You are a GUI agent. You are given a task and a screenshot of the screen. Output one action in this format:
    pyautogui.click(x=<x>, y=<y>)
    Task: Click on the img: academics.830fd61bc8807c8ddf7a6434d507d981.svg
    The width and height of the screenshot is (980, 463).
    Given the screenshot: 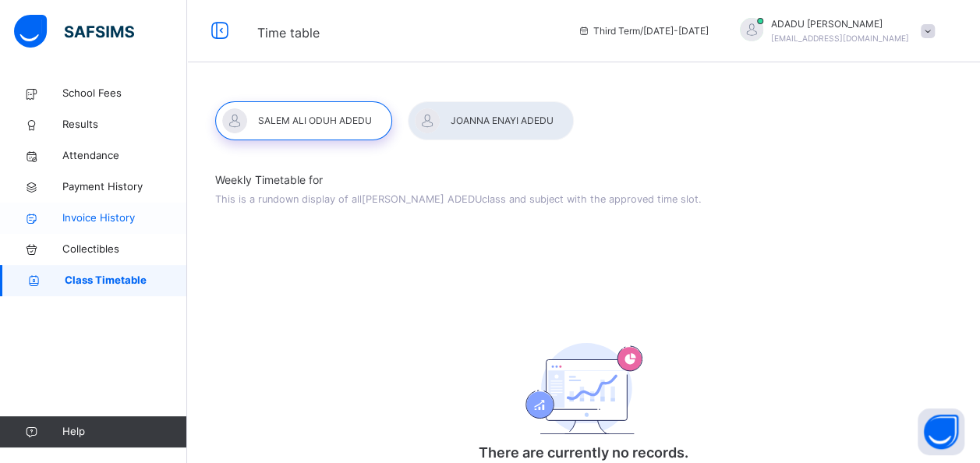 What is the action you would take?
    pyautogui.click(x=584, y=388)
    